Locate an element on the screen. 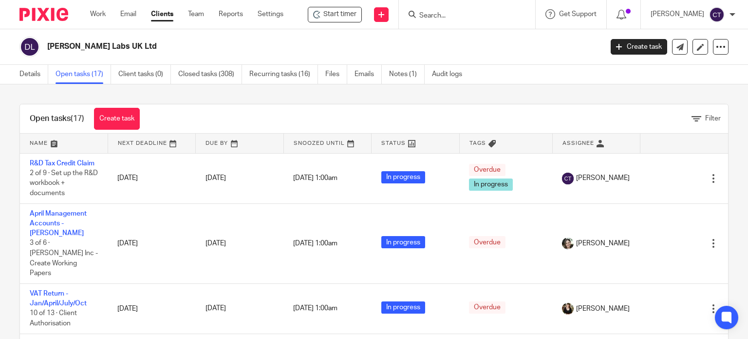 The height and width of the screenshot is (339, 748). a: Emails is located at coordinates (368, 74).